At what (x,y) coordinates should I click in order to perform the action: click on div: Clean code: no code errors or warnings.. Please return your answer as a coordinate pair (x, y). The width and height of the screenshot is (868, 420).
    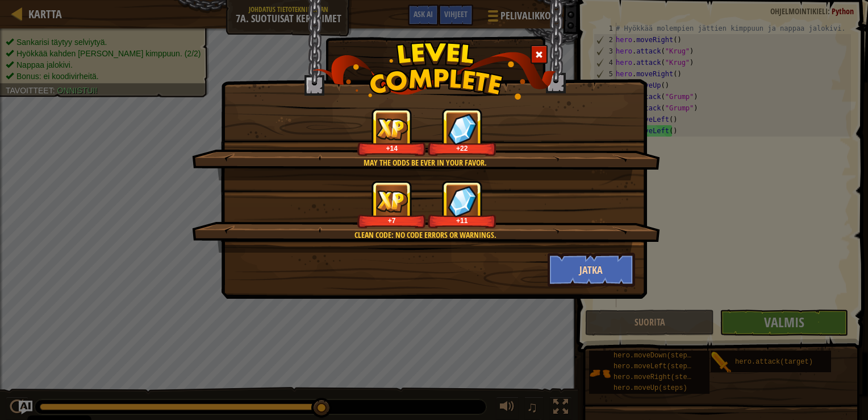
    Looking at the image, I should click on (425, 235).